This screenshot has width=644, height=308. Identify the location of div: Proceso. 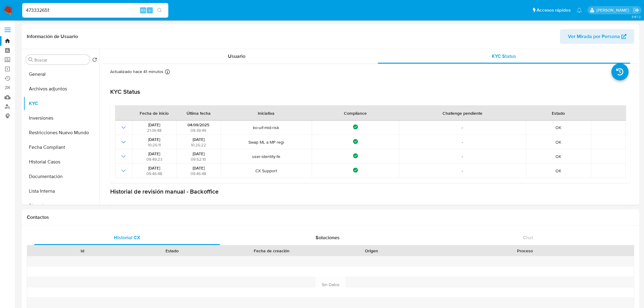
(525, 251).